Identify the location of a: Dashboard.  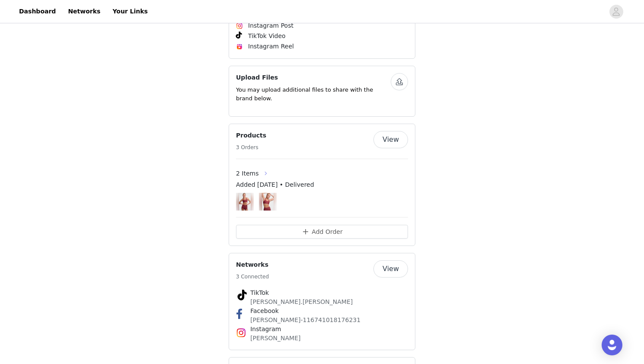
(37, 11).